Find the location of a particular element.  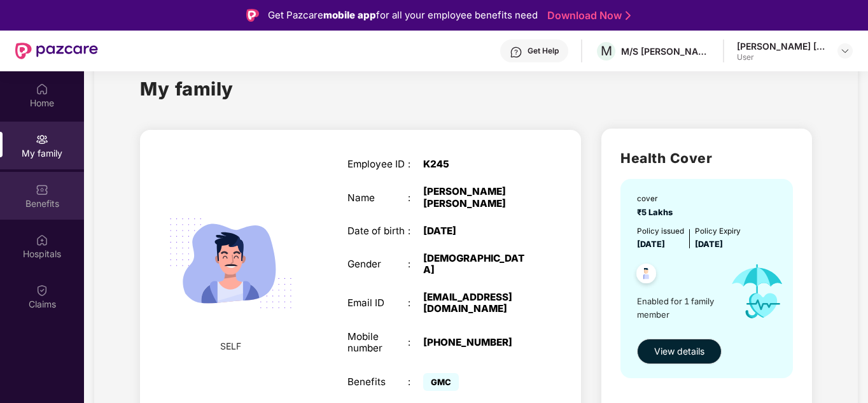

img: svg+xml;base64,PHN2ZyBpZD0iSG9tZSIgeG1sbnM9Imh0dHA6Ly93d3cudzMub3JnLzIwMDAvc3ZnIiB3aWR0aD0iMjAiIG... is located at coordinates (42, 89).